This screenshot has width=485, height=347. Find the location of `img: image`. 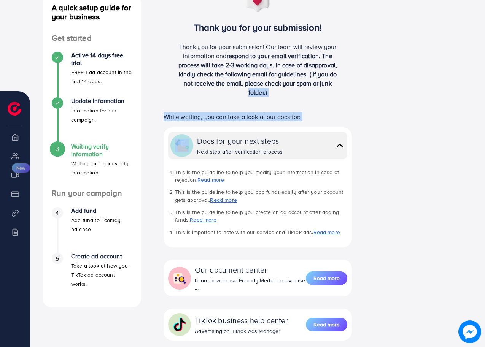

img: image is located at coordinates (470, 332).